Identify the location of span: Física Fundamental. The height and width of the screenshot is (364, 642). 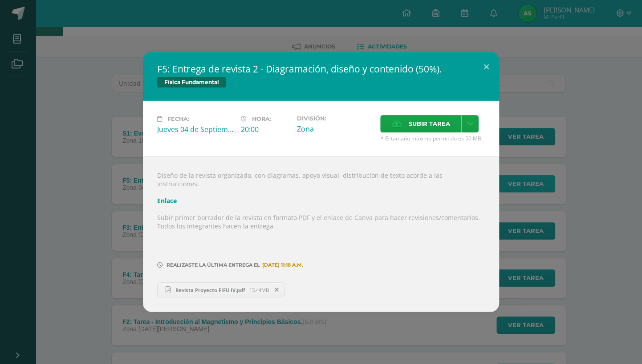
(192, 82).